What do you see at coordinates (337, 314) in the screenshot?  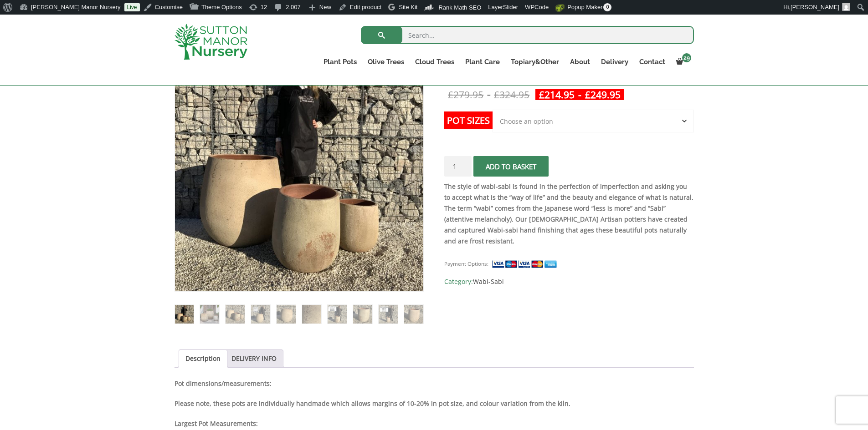 I see `img: The Can Tho Wabi-Sabi Sable Plant Pots - Image 7` at bounding box center [337, 314].